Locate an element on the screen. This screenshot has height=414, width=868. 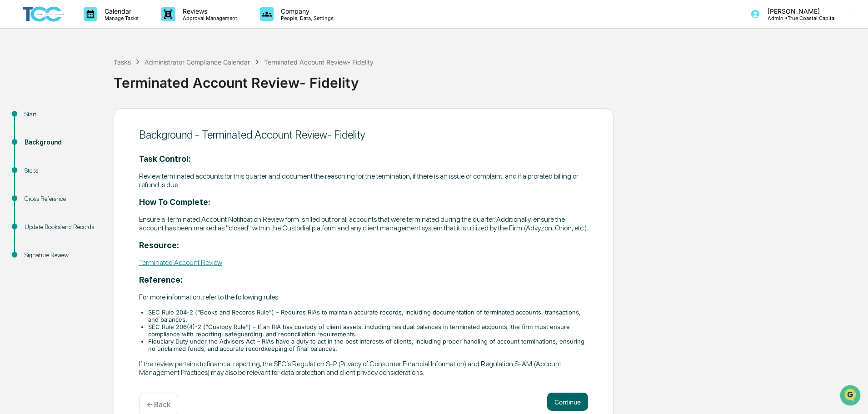
p: Reviews is located at coordinates (209, 11).